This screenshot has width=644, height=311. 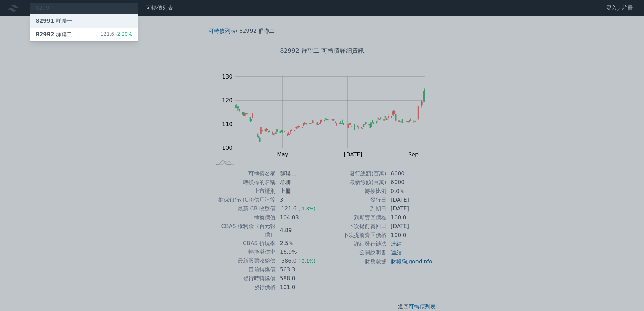 I want to click on div: 121.6, so click(x=116, y=34).